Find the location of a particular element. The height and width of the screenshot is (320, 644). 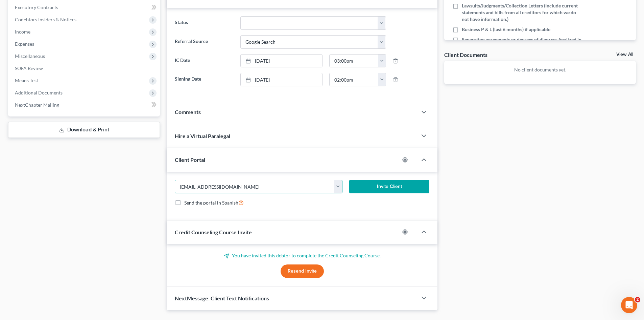

button: Resend Invite is located at coordinates (302, 271).